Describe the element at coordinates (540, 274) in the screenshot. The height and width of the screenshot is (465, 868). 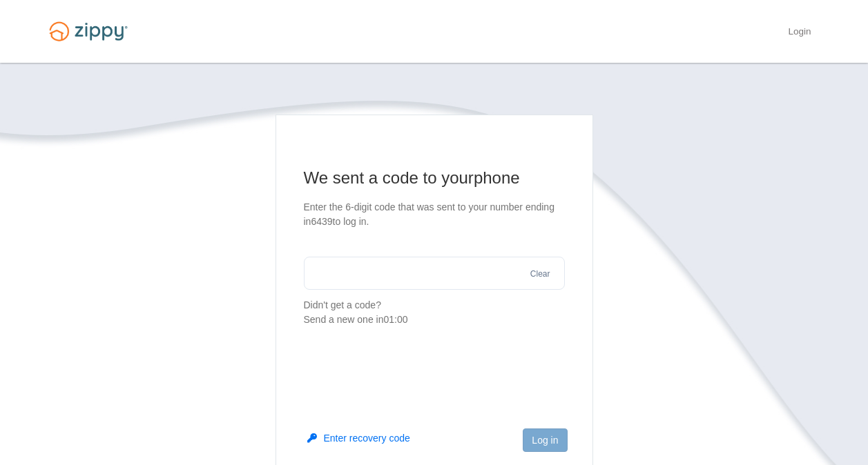
I see `button: Clear` at that location.